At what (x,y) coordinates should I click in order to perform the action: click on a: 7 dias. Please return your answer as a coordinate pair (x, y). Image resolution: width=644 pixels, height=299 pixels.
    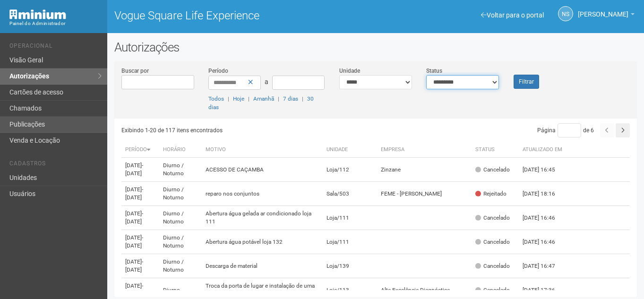
    Looking at the image, I should click on (290, 99).